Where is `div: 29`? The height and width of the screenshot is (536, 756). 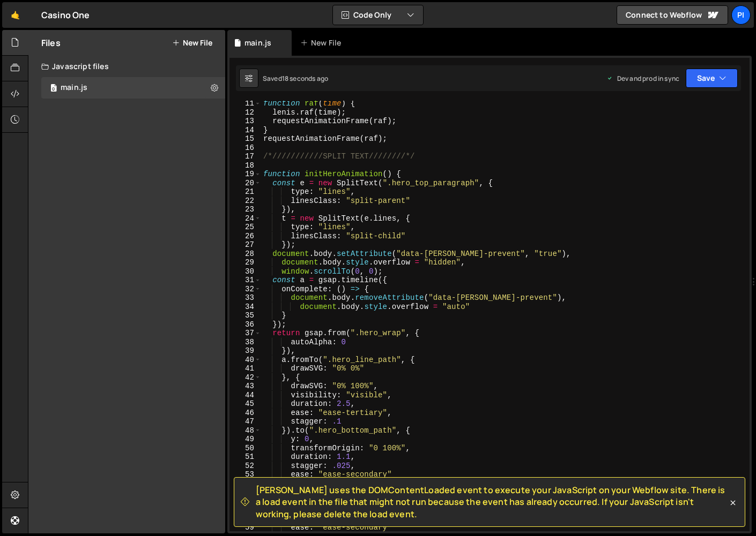
div: 29 is located at coordinates (245, 263).